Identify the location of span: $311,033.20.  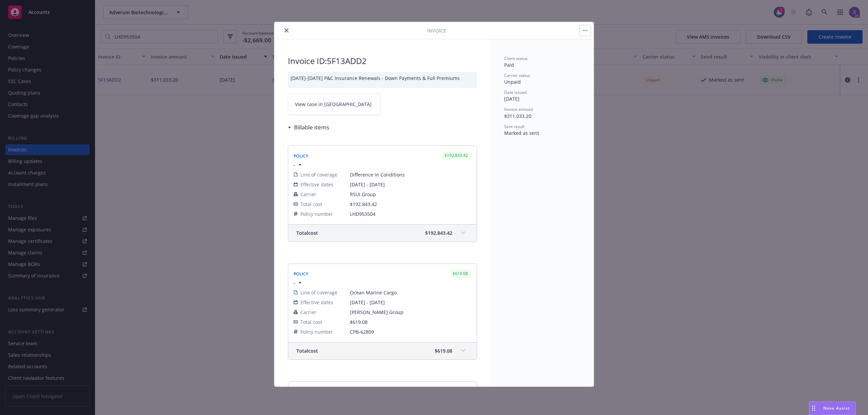
(518, 116).